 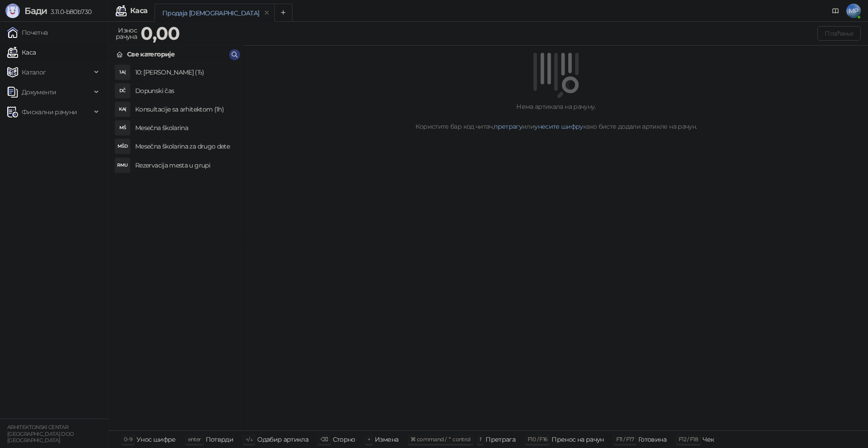 What do you see at coordinates (176, 247) in the screenshot?
I see `div: grid` at bounding box center [176, 247].